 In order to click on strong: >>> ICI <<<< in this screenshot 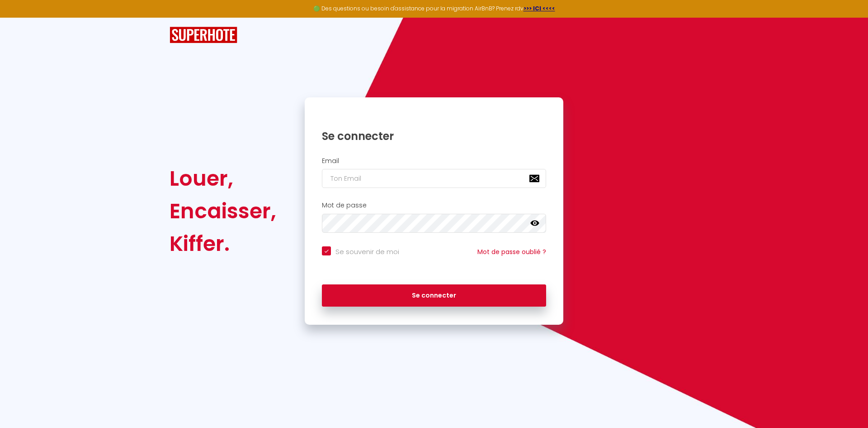, I will do `click(539, 8)`.